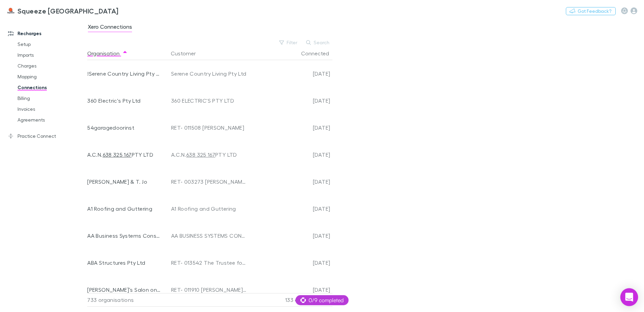 This screenshot has height=312, width=644. Describe the element at coordinates (10, 10) in the screenshot. I see `img: Squeeze North Sydney's Logo` at that location.